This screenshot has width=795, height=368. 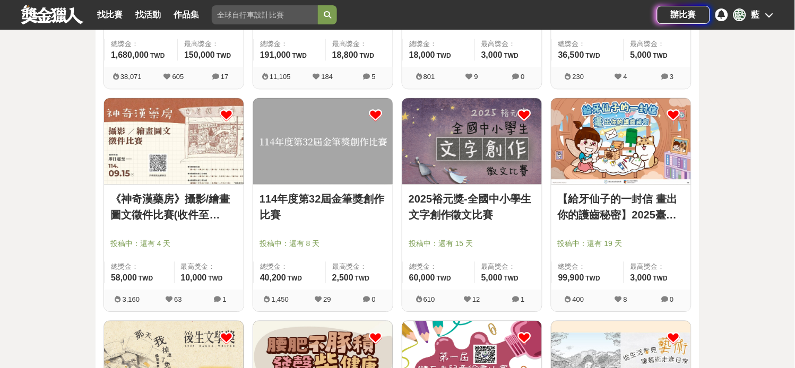 I want to click on span: 投稿中：還有 8 天, so click(x=323, y=244).